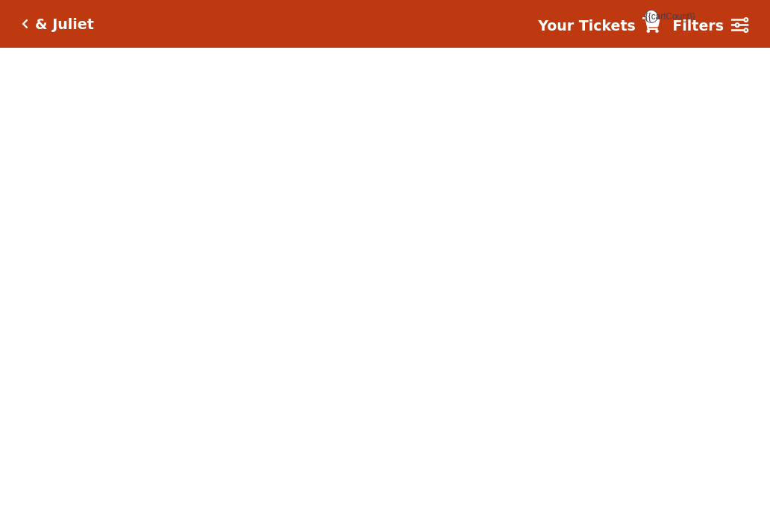 The width and height of the screenshot is (770, 511). What do you see at coordinates (25, 24) in the screenshot?
I see `a: Click here to go back to filters` at bounding box center [25, 24].